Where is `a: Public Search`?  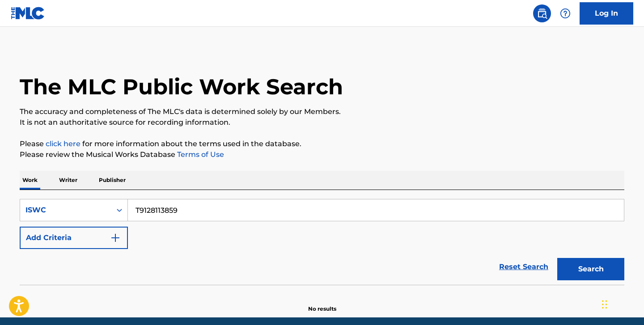
a: Public Search is located at coordinates (542, 13).